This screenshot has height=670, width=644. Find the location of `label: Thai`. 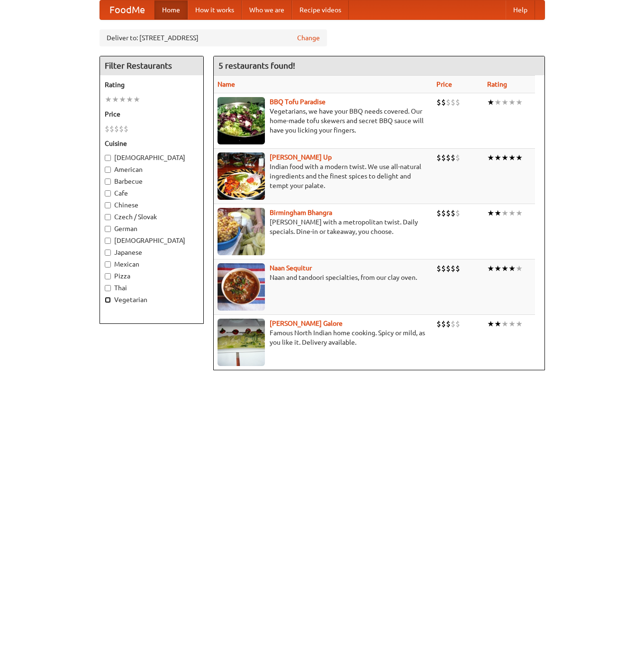

label: Thai is located at coordinates (151, 288).